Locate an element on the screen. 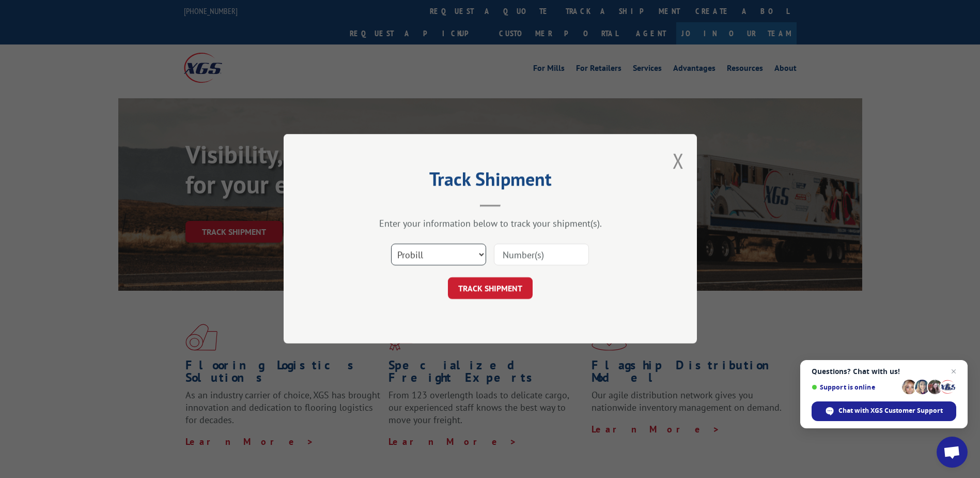 The image size is (980, 478). button: Close modal is located at coordinates (678, 160).